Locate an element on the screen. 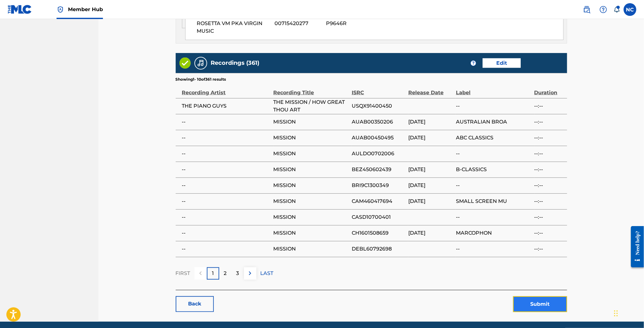  span: THE MISSION / HOW GREAT THOU ART is located at coordinates (311, 106).